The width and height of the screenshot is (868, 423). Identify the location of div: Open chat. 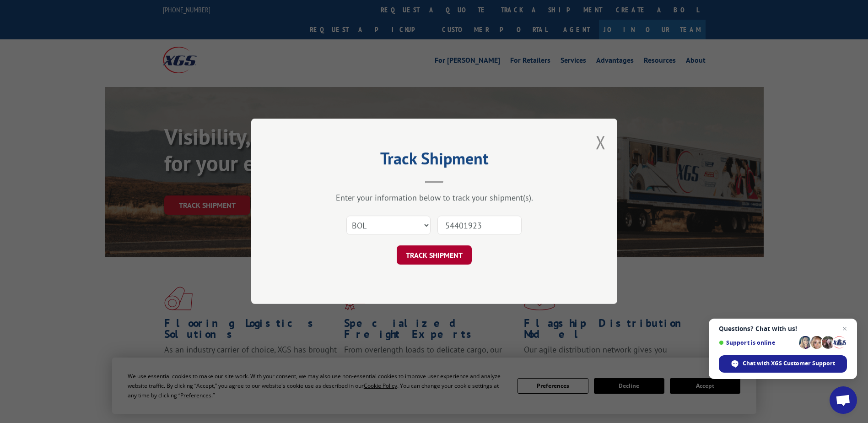
(843, 400).